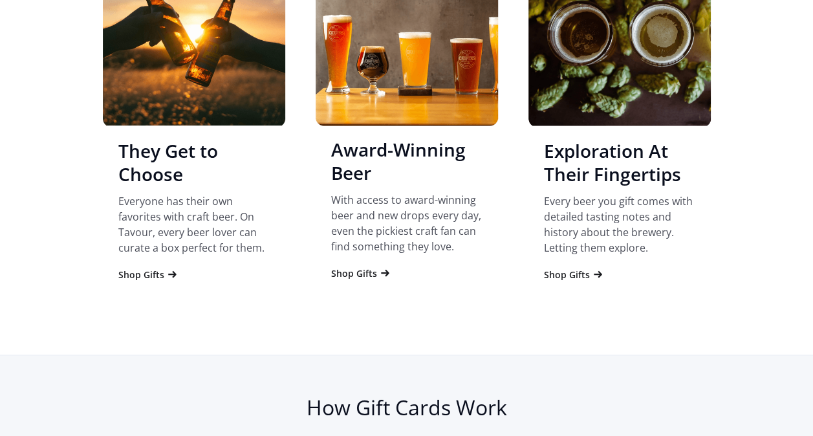  What do you see at coordinates (194, 162) in the screenshot?
I see `h3: They Get to Choose` at bounding box center [194, 162].